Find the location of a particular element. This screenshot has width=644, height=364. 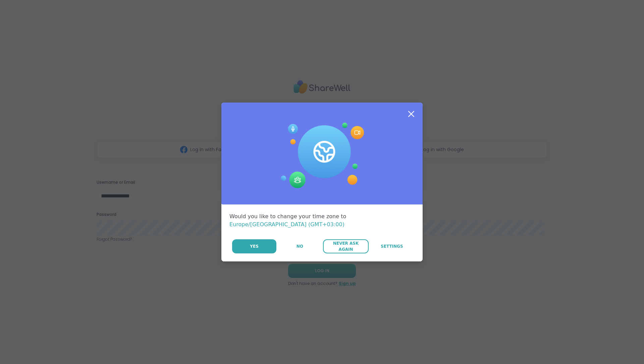

a: Settings is located at coordinates (392, 246).